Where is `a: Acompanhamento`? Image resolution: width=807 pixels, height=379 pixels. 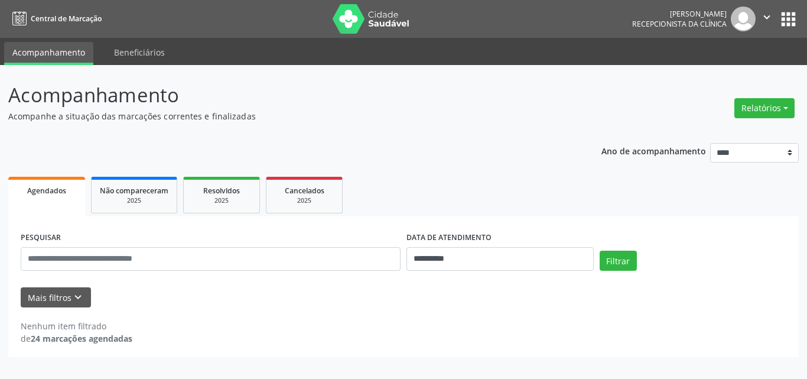 a: Acompanhamento is located at coordinates (48, 53).